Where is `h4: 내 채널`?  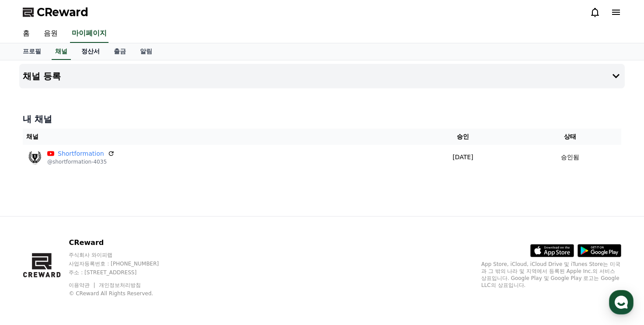 h4: 내 채널 is located at coordinates (322, 119).